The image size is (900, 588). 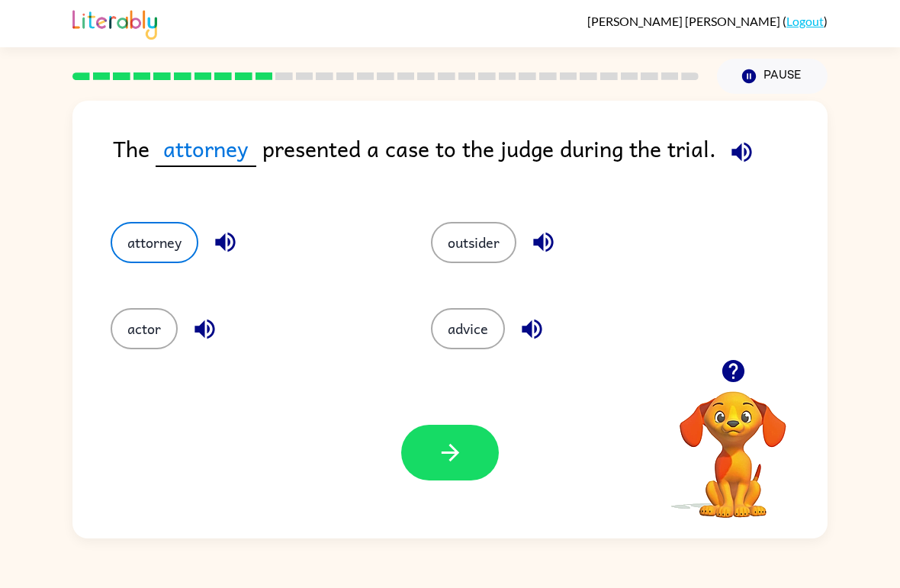 What do you see at coordinates (474, 242) in the screenshot?
I see `button: outsider` at bounding box center [474, 242].